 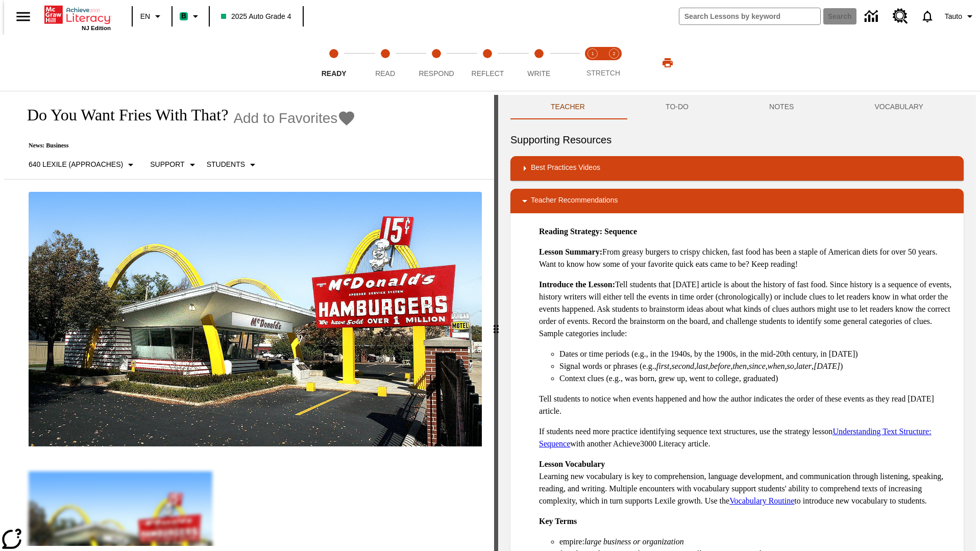 What do you see at coordinates (748, 482) in the screenshot?
I see `p: Learning new vocabulary is key to comprehension, language development, and communication through ...` at bounding box center [748, 482].